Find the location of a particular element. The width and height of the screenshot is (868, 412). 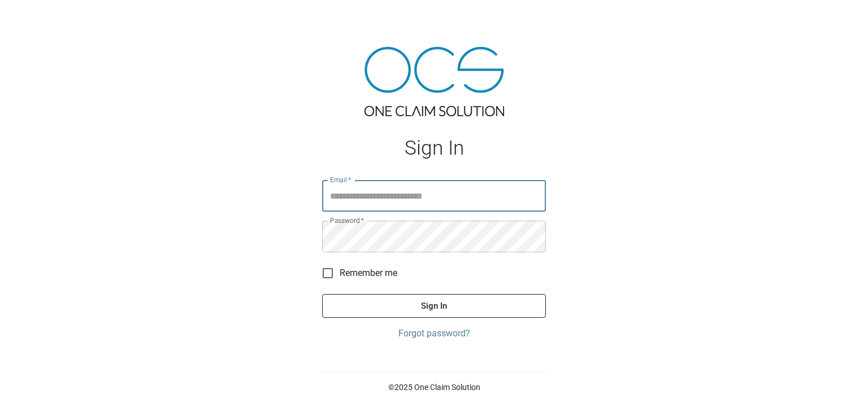

a: Forgot password? is located at coordinates (434, 334).